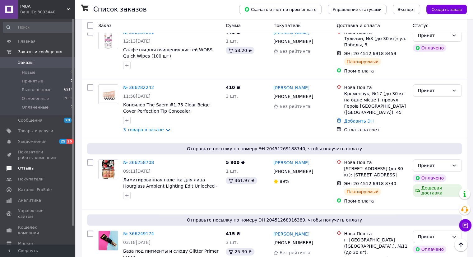  What do you see at coordinates (376, 130) in the screenshot?
I see `div: Оплата на счет` at bounding box center [376, 130].